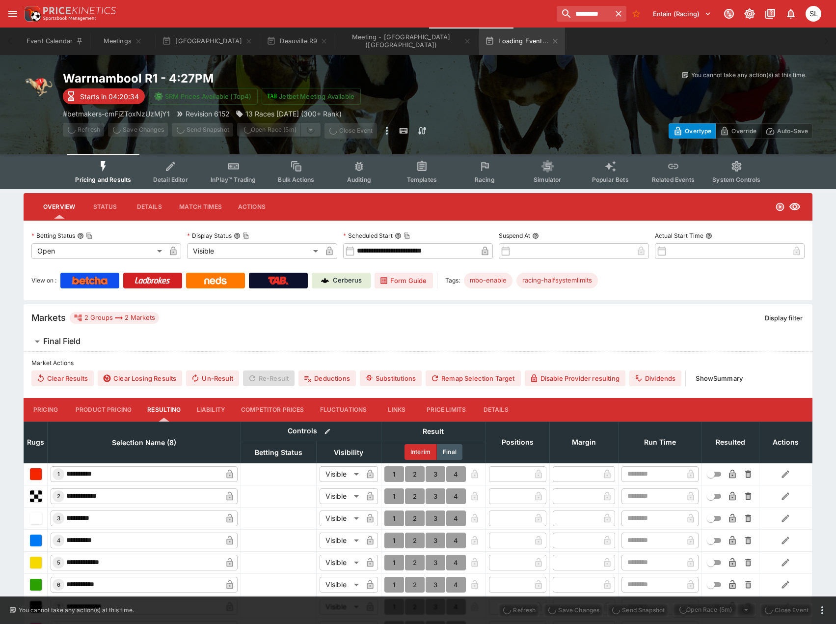 This screenshot has width=836, height=624. I want to click on button: Auto-Save, so click(787, 131).